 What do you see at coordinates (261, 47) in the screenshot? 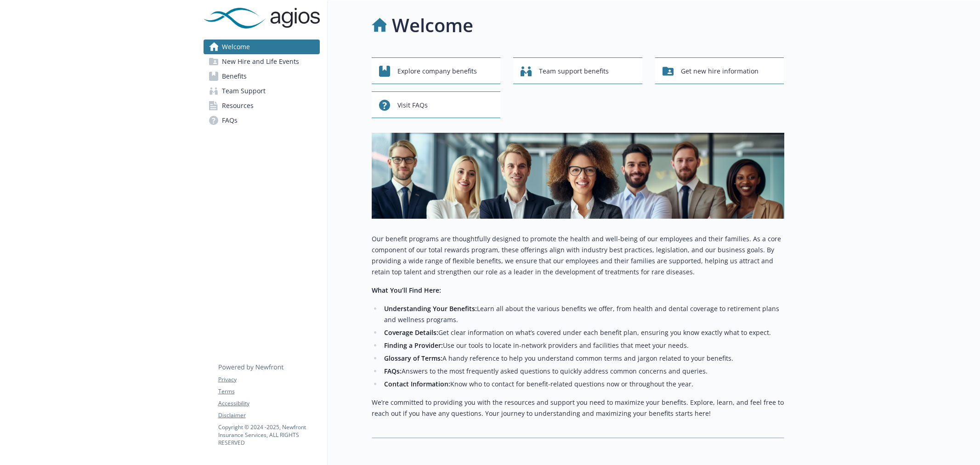
I see `a: Welcome` at bounding box center [261, 47].